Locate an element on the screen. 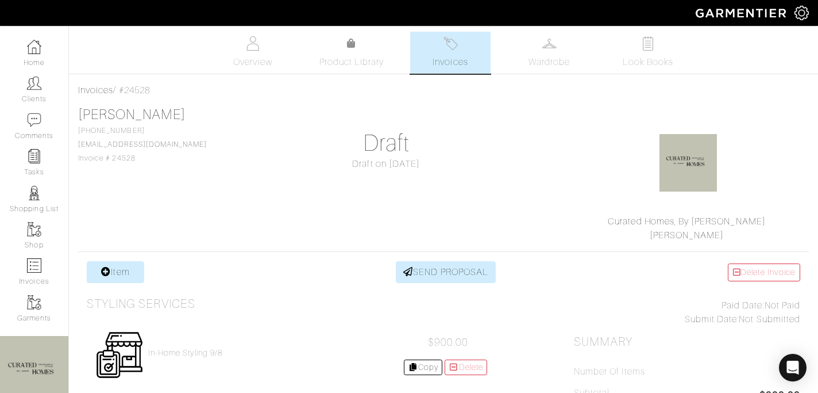 The image size is (818, 393). a: In-Home Styling 9/8 is located at coordinates (185, 352).